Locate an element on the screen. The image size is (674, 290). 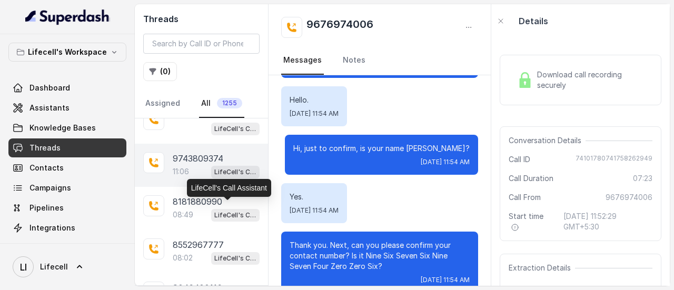
text: LI is located at coordinates (23, 267).